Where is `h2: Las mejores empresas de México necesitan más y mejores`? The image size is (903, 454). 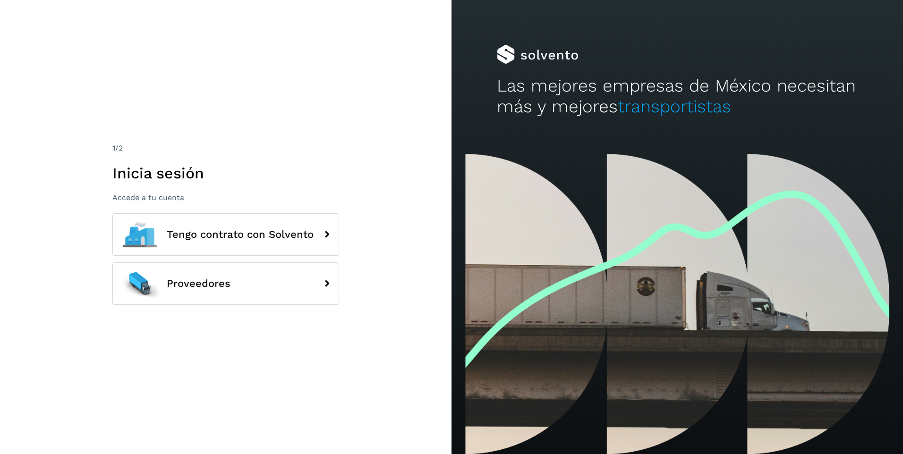
h2: Las mejores empresas de México necesitan más y mejores is located at coordinates (677, 96).